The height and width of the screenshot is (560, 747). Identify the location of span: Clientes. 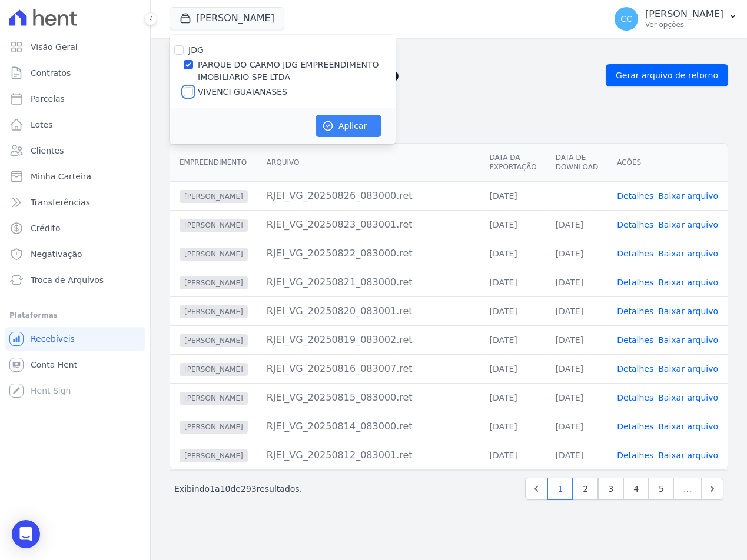
(47, 151).